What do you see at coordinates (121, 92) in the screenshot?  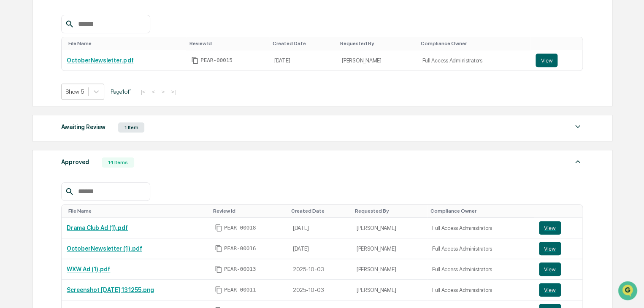 I see `span: Page 1 of 1` at bounding box center [121, 92].